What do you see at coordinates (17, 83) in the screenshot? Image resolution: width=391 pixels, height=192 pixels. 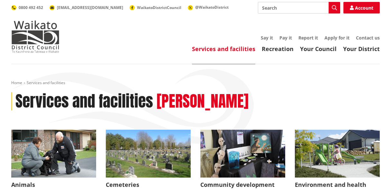 I see `a: Home` at bounding box center [17, 83].